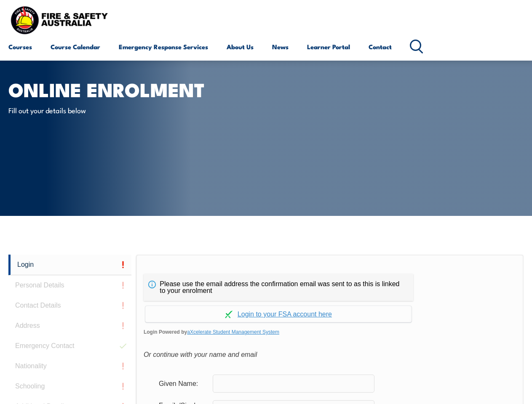 Image resolution: width=532 pixels, height=404 pixels. What do you see at coordinates (329, 332) in the screenshot?
I see `span: Login Powered by` at bounding box center [329, 332].